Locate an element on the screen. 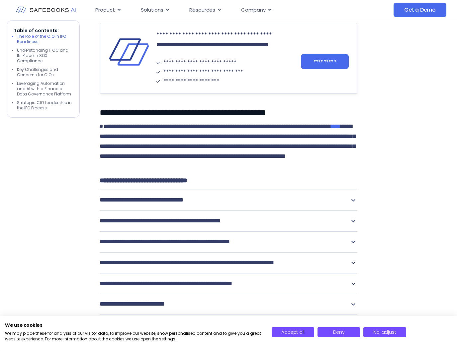 The height and width of the screenshot is (351, 457). span: No, adjust is located at coordinates (384, 333).